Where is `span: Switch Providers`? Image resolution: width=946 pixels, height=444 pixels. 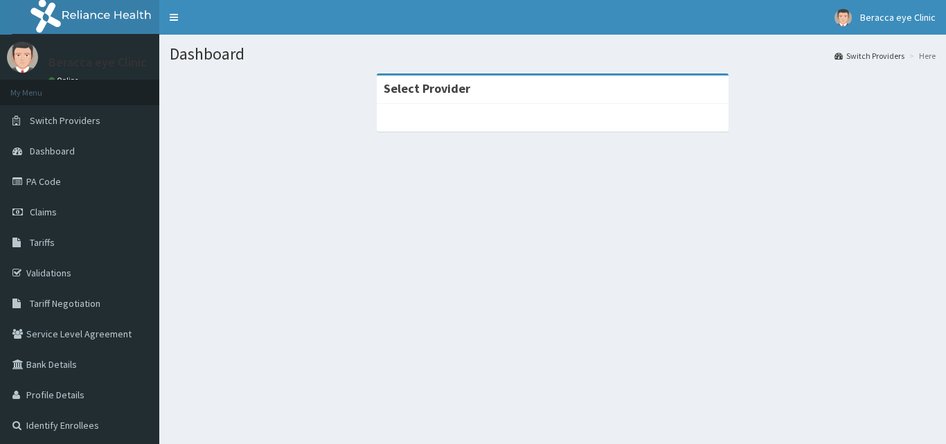
span: Switch Providers is located at coordinates (65, 120).